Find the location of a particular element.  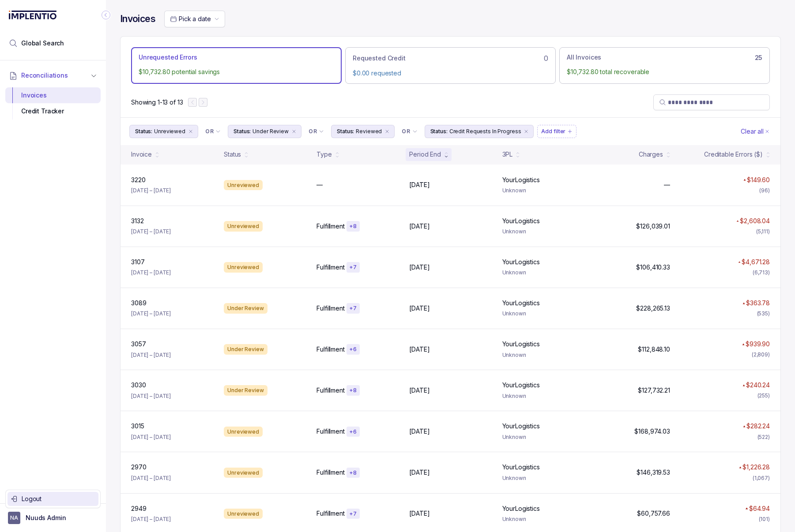

p: $1,226.28 is located at coordinates (756, 467).